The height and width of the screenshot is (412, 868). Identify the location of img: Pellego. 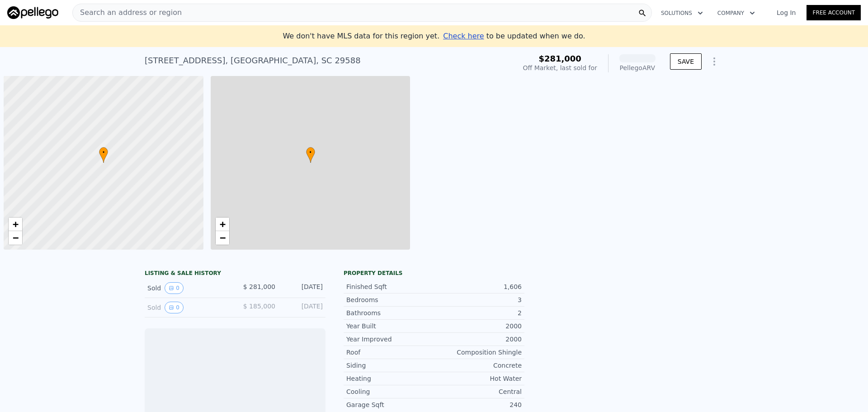
(33, 13).